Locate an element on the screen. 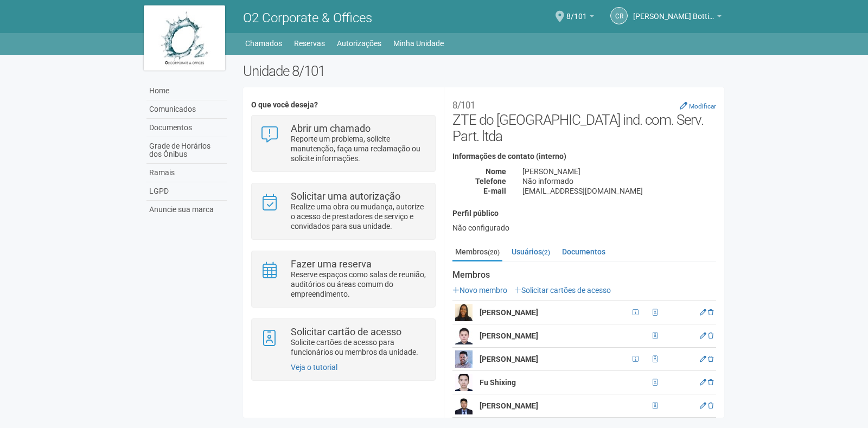 The image size is (868, 428). small: (20) is located at coordinates (494, 252).